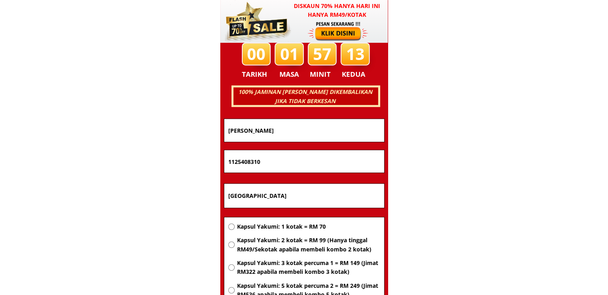 The width and height of the screenshot is (608, 295). What do you see at coordinates (337, 10) in the screenshot?
I see `h3: Diskaun 70% hanya hari ini hanya RM49/kotak` at bounding box center [337, 10].